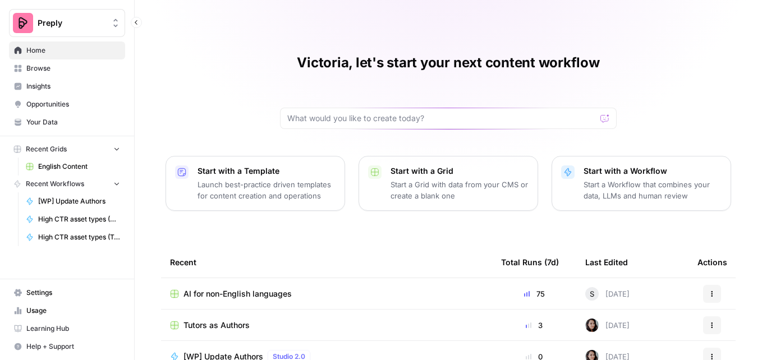 The height and width of the screenshot is (360, 762). What do you see at coordinates (327, 294) in the screenshot?
I see `a: AI for non-English languages` at bounding box center [327, 294].